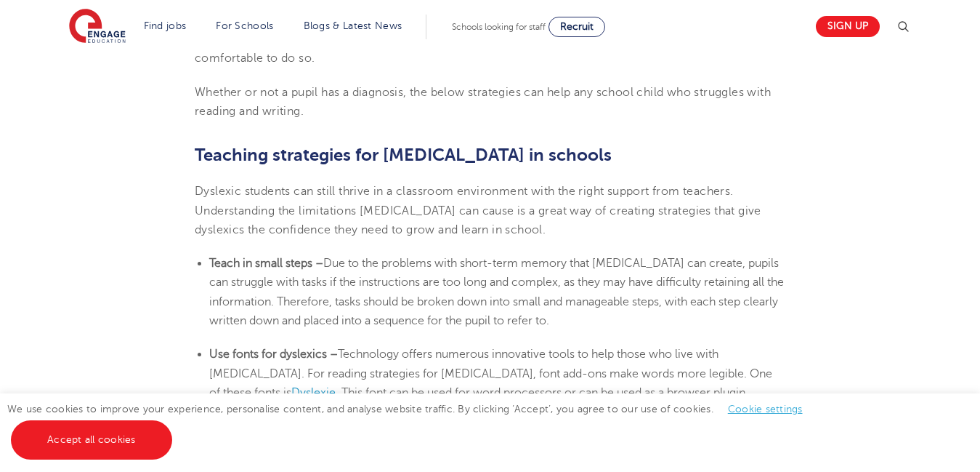  Describe the element at coordinates (412, 424) in the screenshot. I see `span: We use cookies to improve your experience, personalise content, and analyse website traffic. By c...` at that location.